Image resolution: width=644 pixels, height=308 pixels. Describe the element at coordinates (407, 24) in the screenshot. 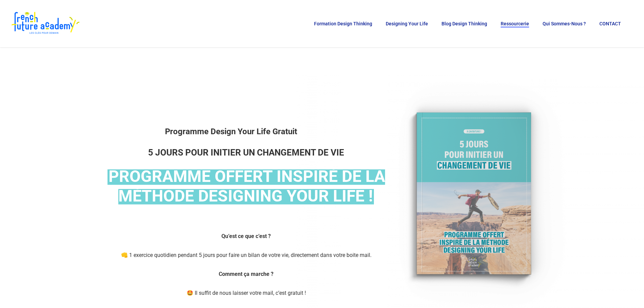

I see `span: Designing Your Life` at that location.